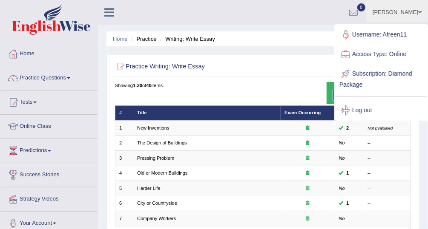 The width and height of the screenshot is (428, 229). What do you see at coordinates (381, 78) in the screenshot?
I see `a: Subscription: Diamond Package` at bounding box center [381, 78].